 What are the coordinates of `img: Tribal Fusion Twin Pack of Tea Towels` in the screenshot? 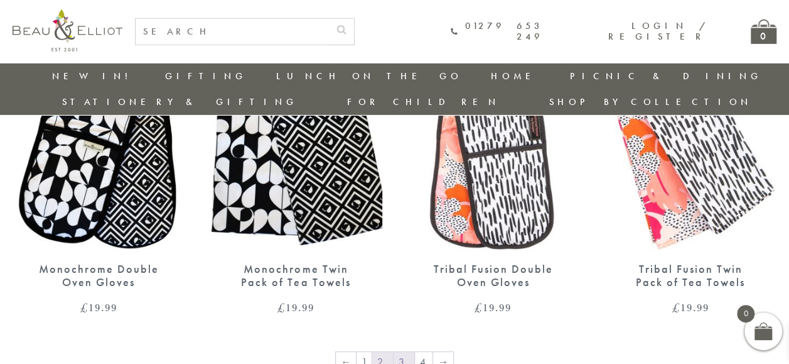 It's located at (691, 139).